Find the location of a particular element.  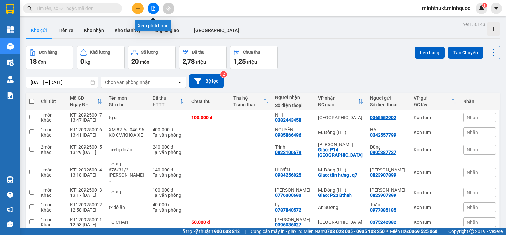

div: VP gửi is located at coordinates (433, 98).